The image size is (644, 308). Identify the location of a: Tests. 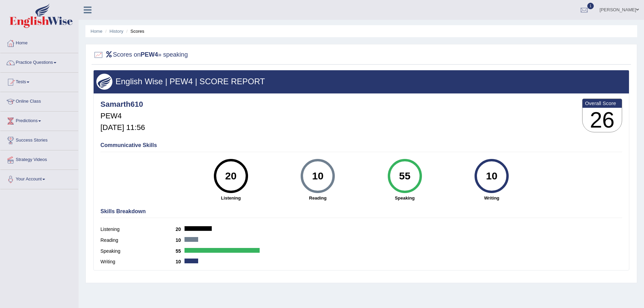
(39, 82).